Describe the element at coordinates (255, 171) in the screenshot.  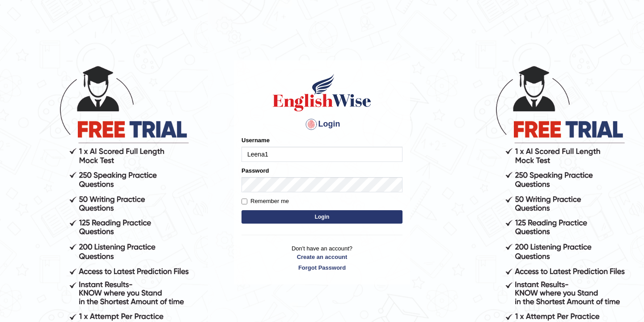
I see `label: Password` at that location.